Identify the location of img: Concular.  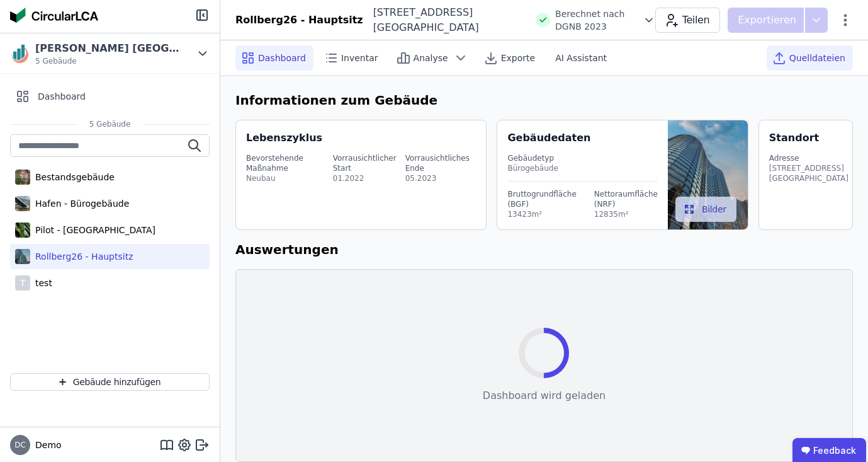
(54, 15).